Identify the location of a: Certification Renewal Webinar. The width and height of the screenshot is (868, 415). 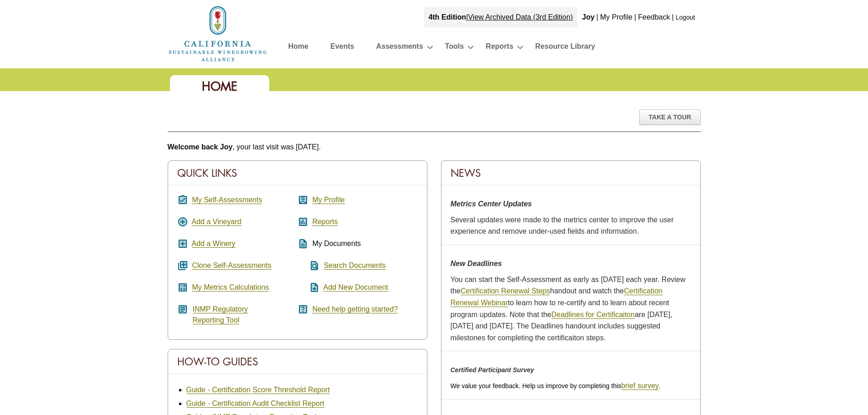
(557, 297).